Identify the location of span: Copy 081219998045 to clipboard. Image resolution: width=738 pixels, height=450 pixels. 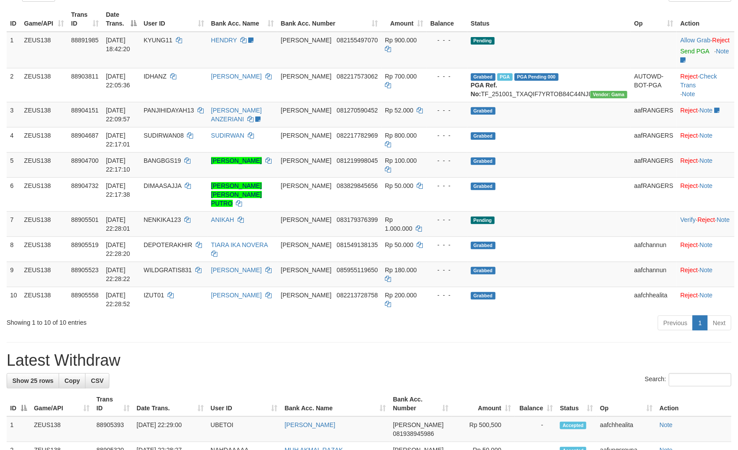
(357, 161).